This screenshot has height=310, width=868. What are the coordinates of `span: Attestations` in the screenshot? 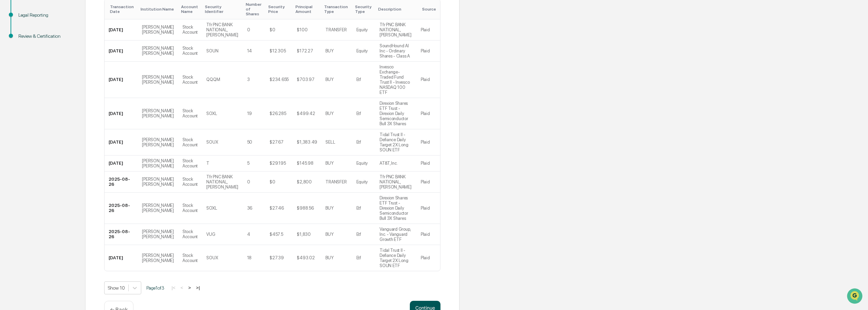 It's located at (70, 89).